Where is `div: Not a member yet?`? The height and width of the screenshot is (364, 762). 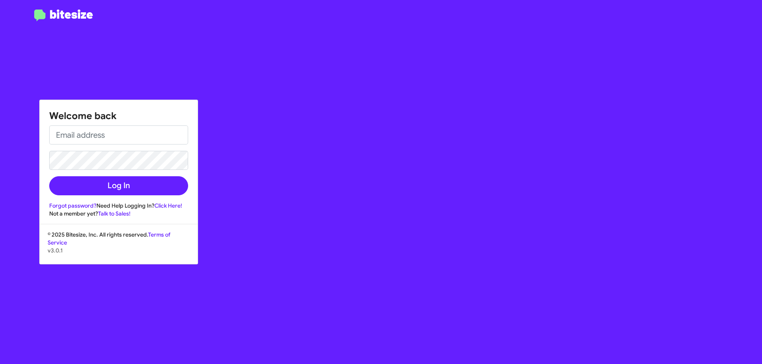
div: Not a member yet? is located at coordinates (119, 214).